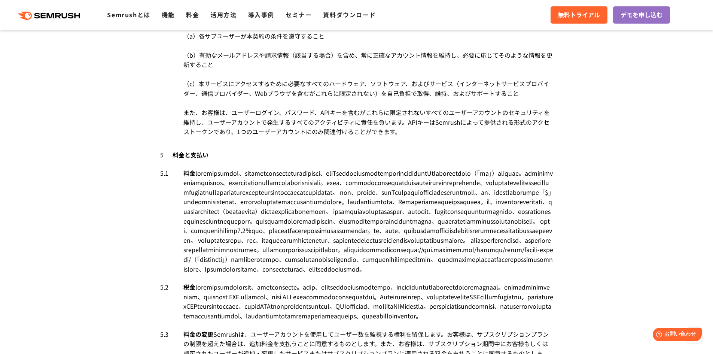  What do you see at coordinates (34, 9) in the screenshot?
I see `span: お問い合わせ` at bounding box center [34, 9].